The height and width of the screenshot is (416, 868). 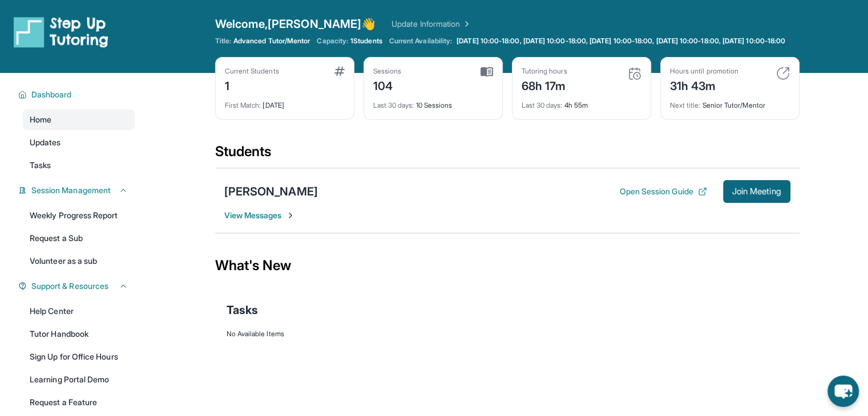 What do you see at coordinates (79, 143) in the screenshot?
I see `a: Updates` at bounding box center [79, 143].